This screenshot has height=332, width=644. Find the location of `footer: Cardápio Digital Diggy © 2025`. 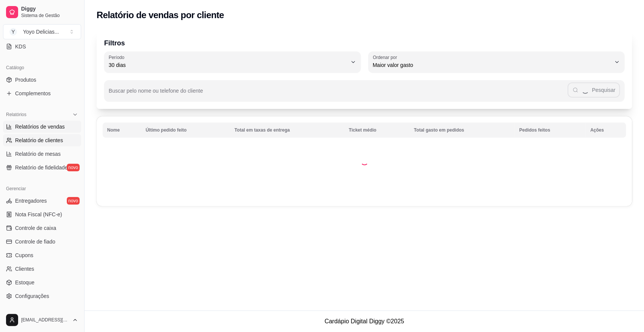

footer: Cardápio Digital Diggy © 2025 is located at coordinates (364, 321).